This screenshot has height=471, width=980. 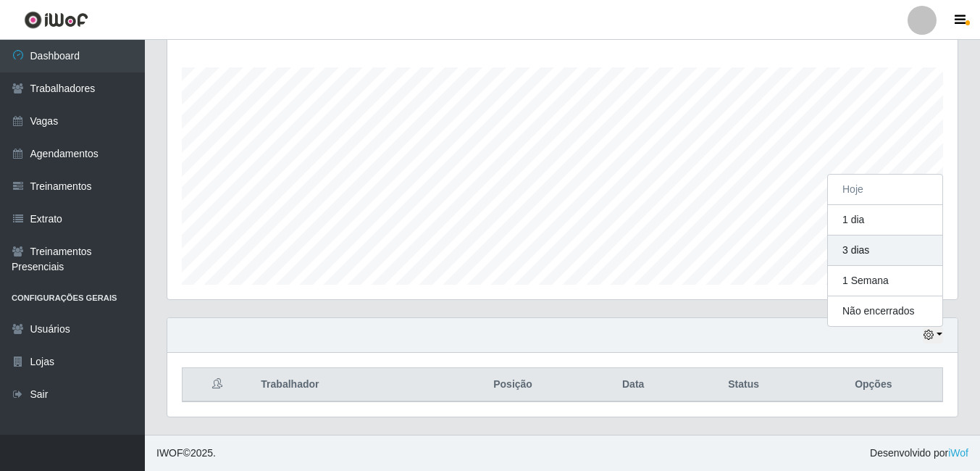 What do you see at coordinates (886, 251) in the screenshot?
I see `button: 3 dias` at bounding box center [886, 251].